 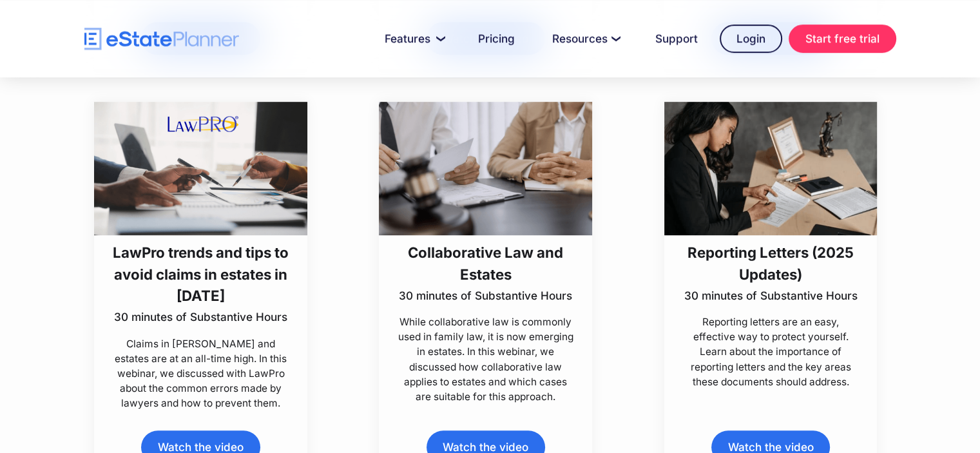 I want to click on a: Resources, so click(x=585, y=39).